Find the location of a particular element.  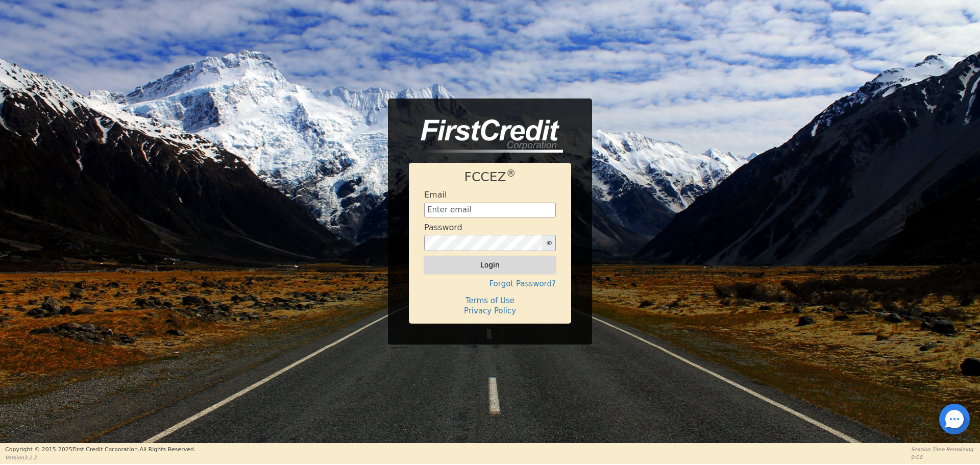

h4: Terms of Use is located at coordinates (490, 301).